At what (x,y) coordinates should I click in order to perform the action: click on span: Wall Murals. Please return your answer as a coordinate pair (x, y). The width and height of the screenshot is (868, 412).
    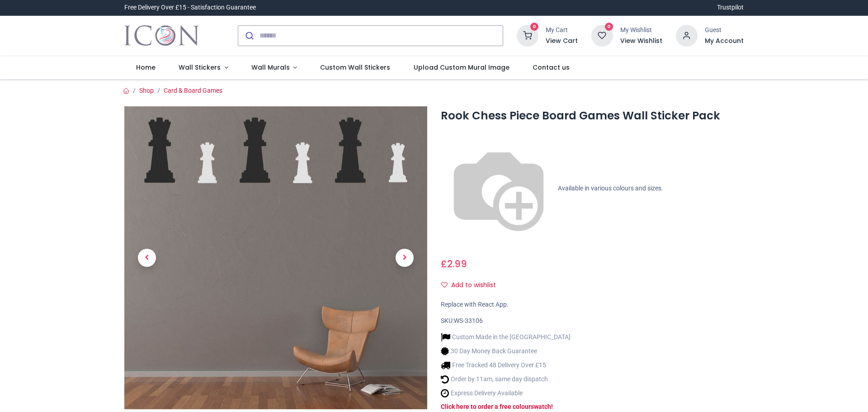
    Looking at the image, I should click on (270, 67).